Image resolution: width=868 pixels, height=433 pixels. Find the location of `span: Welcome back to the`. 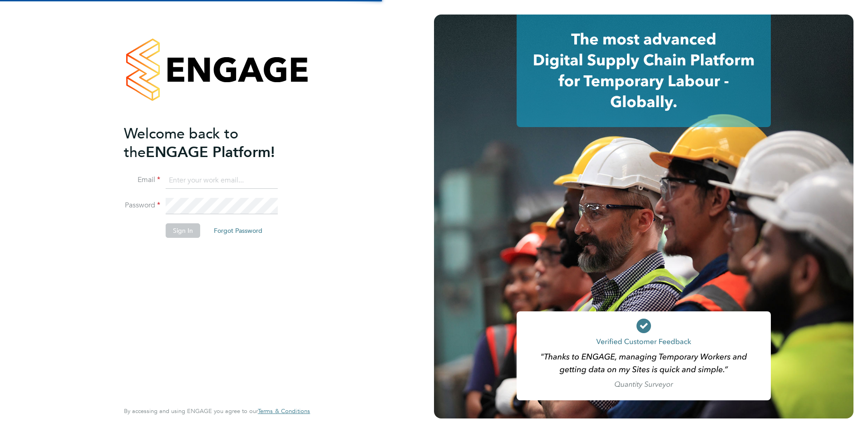

span: Welcome back to the is located at coordinates (181, 143).